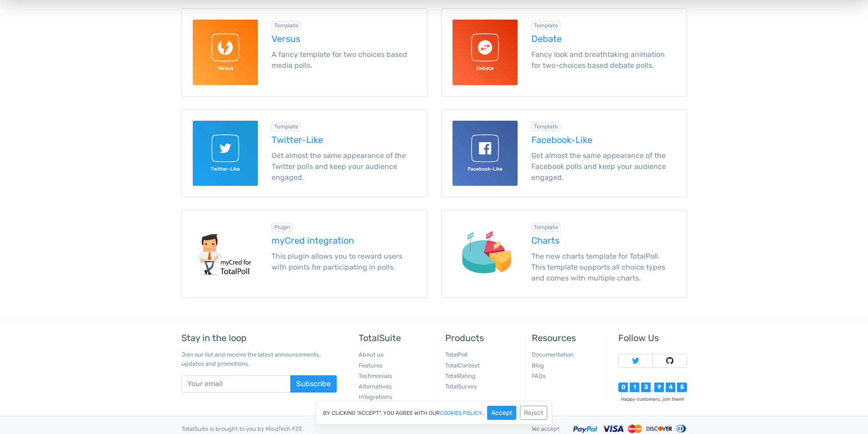 The height and width of the screenshot is (434, 868). Describe the element at coordinates (538, 365) in the screenshot. I see `a: Blog` at that location.